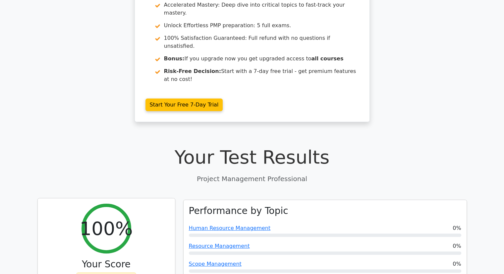 The image size is (504, 274). I want to click on a: Resource Management, so click(219, 245).